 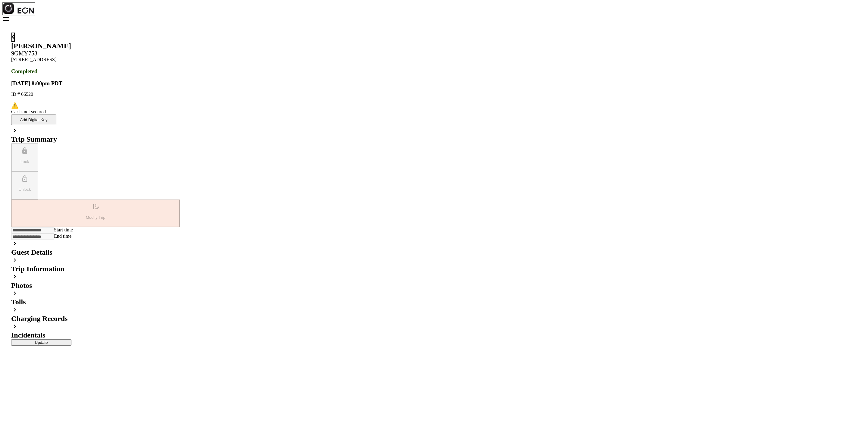 I want to click on h2: Trip Summary, so click(x=96, y=139).